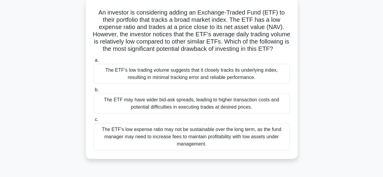 This screenshot has height=177, width=383. What do you see at coordinates (192, 104) in the screenshot?
I see `div: The ETF may have wider bid-ask spreads, leading to higher transaction costs and potential difficu...` at bounding box center [192, 104].